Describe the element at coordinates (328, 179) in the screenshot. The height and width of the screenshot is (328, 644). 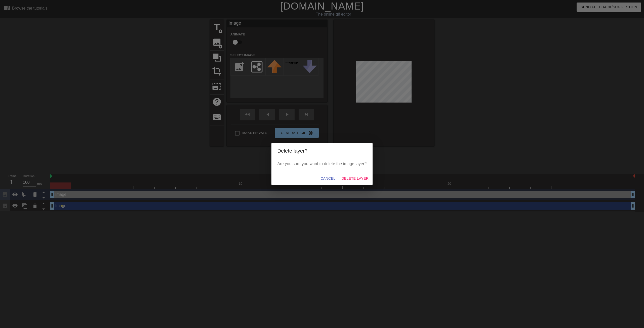
I see `span: Cancel` at that location.